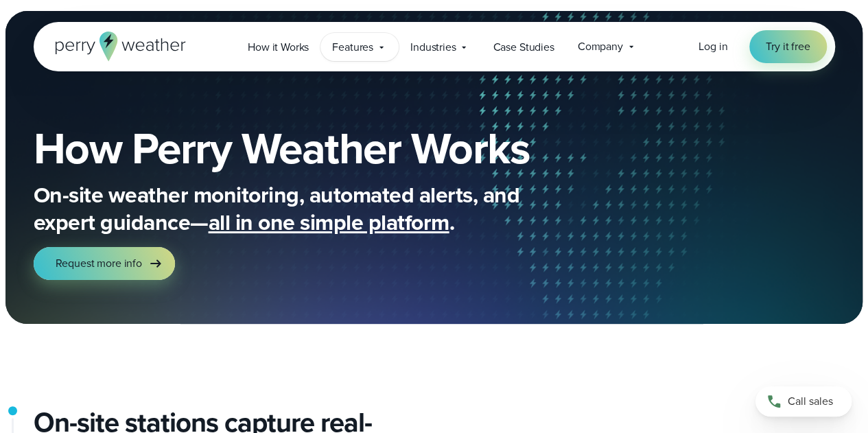  I want to click on h1: How Perry Weather Works, so click(331, 149).